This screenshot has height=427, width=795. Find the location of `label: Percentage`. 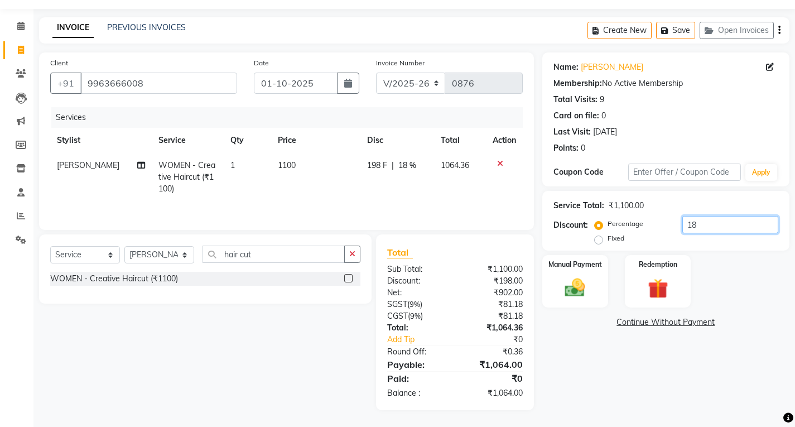

label: Percentage is located at coordinates (625, 224).